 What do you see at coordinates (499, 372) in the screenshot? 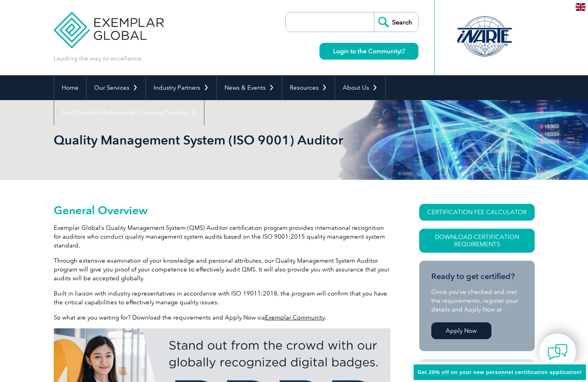
I see `span: Get 20% off on your new personnel certification application!` at bounding box center [499, 372].